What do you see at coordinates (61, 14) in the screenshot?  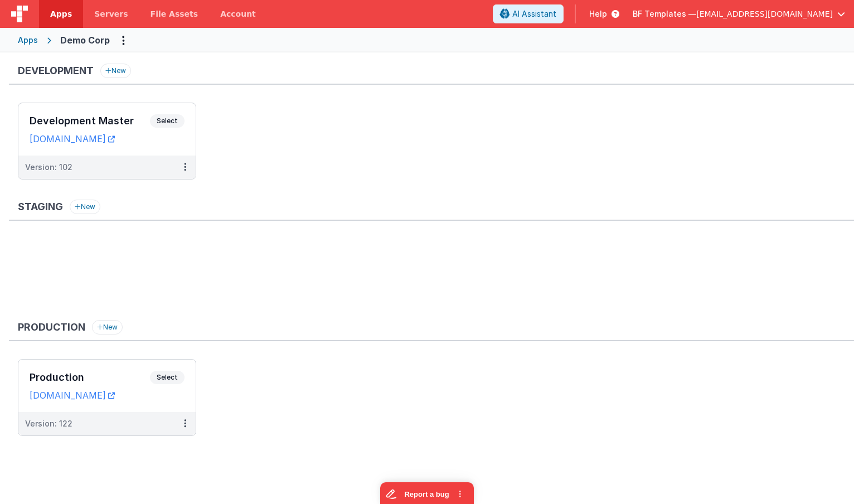 I see `span: Apps` at bounding box center [61, 14].